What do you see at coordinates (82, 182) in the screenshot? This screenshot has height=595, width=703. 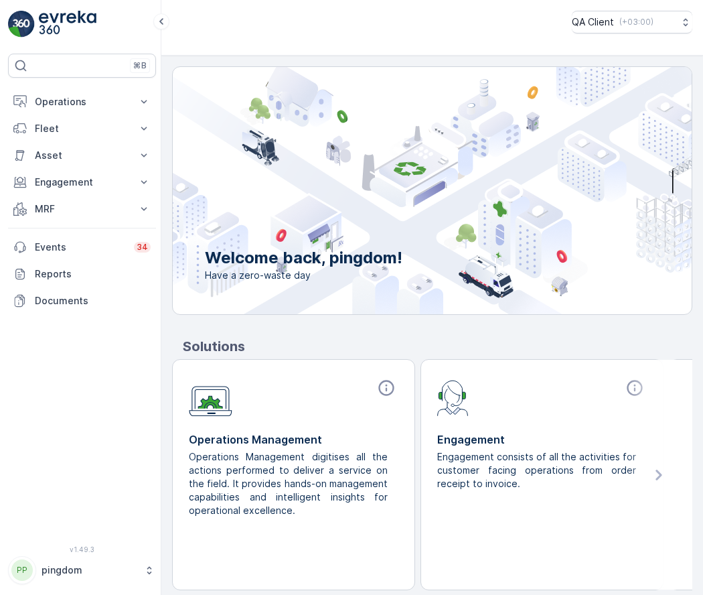 I see `button: Engagement` at bounding box center [82, 182].